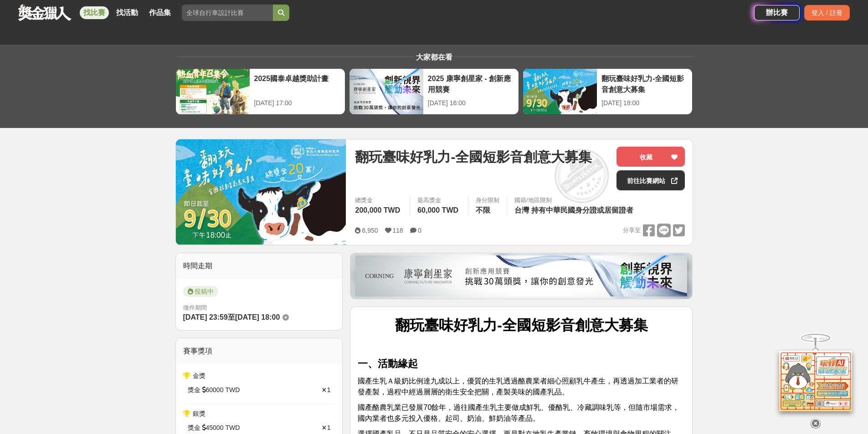 The width and height of the screenshot is (868, 434). I want to click on span: 分享至, so click(632, 230).